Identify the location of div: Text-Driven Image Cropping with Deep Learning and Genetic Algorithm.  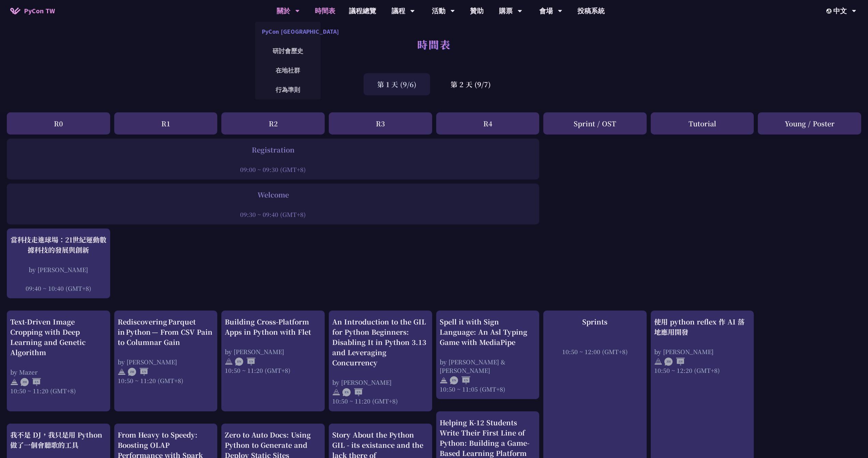
(59, 337).